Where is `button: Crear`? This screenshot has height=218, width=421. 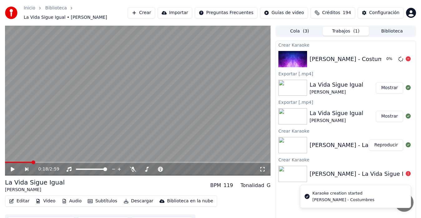
button: Crear is located at coordinates (141, 13).